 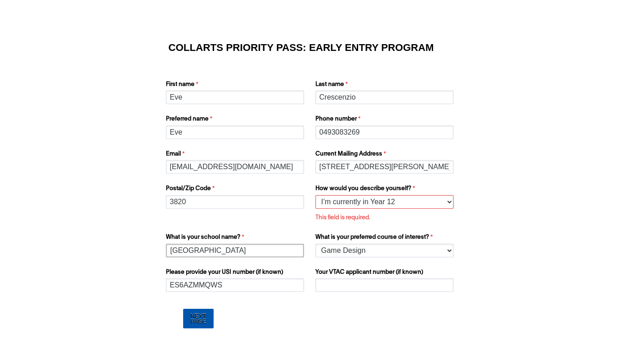 What do you see at coordinates (385, 120) in the screenshot?
I see `label: Phone number` at bounding box center [385, 120].